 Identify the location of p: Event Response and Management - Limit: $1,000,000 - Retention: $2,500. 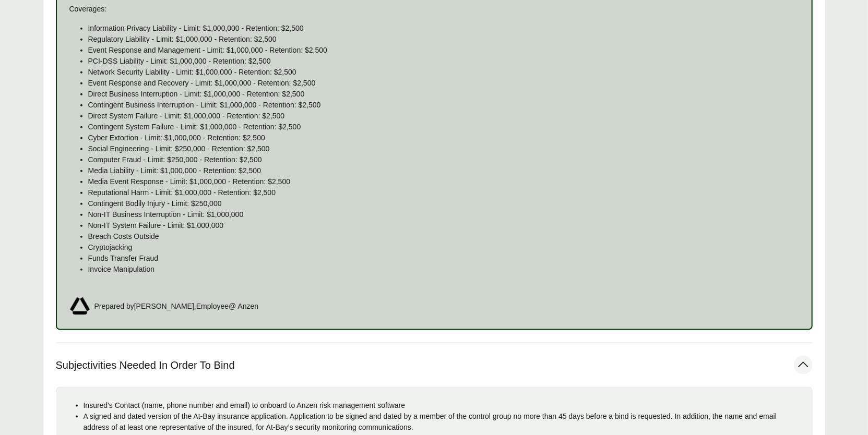
(443, 50).